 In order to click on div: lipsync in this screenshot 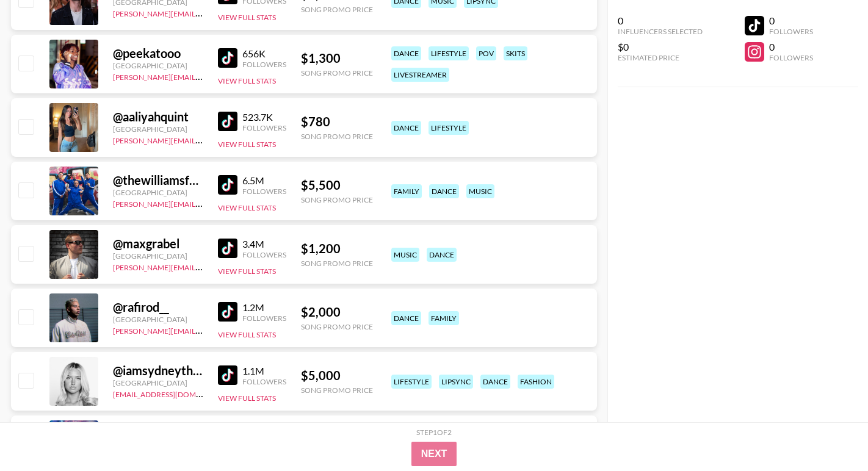, I will do `click(456, 382)`.